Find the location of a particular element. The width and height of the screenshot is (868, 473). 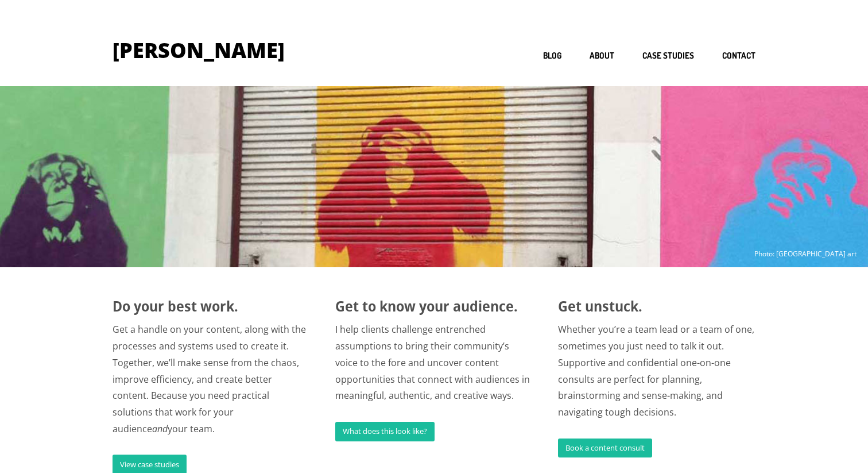

span: View case studies is located at coordinates (150, 465).